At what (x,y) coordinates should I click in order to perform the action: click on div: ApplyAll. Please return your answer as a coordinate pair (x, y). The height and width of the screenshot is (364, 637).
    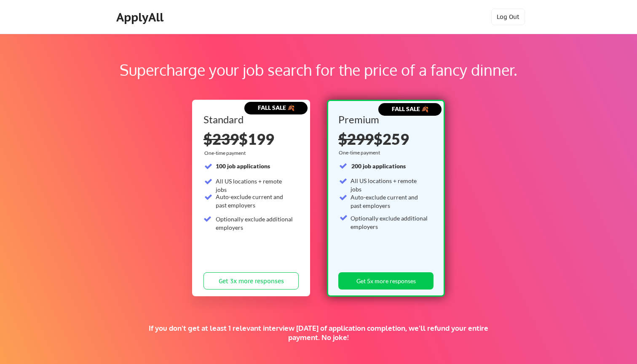
    Looking at the image, I should click on (141, 18).